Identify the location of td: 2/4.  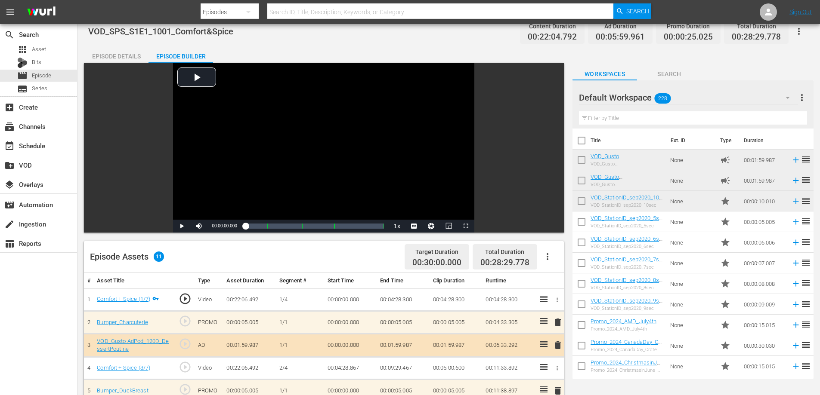
(299, 368).